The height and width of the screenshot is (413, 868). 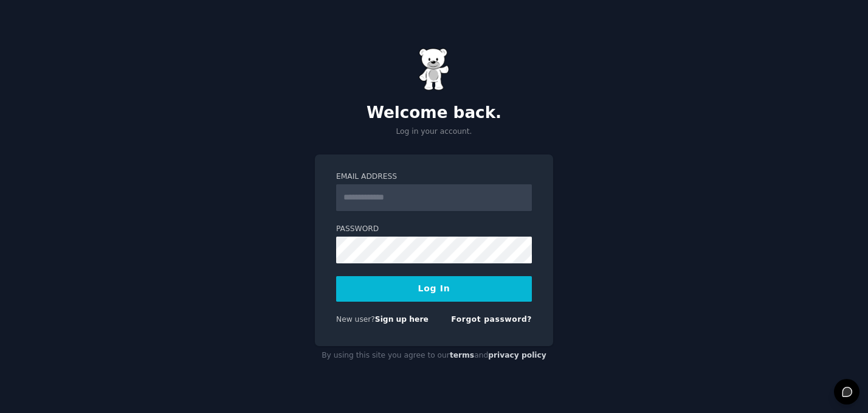 I want to click on label: Password, so click(x=434, y=229).